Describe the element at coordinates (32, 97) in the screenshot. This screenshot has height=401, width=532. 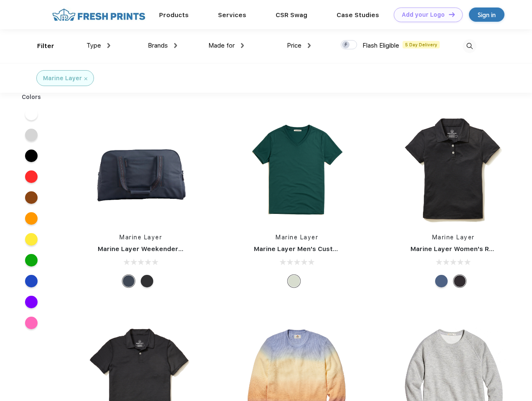
I see `div: Colors` at that location.